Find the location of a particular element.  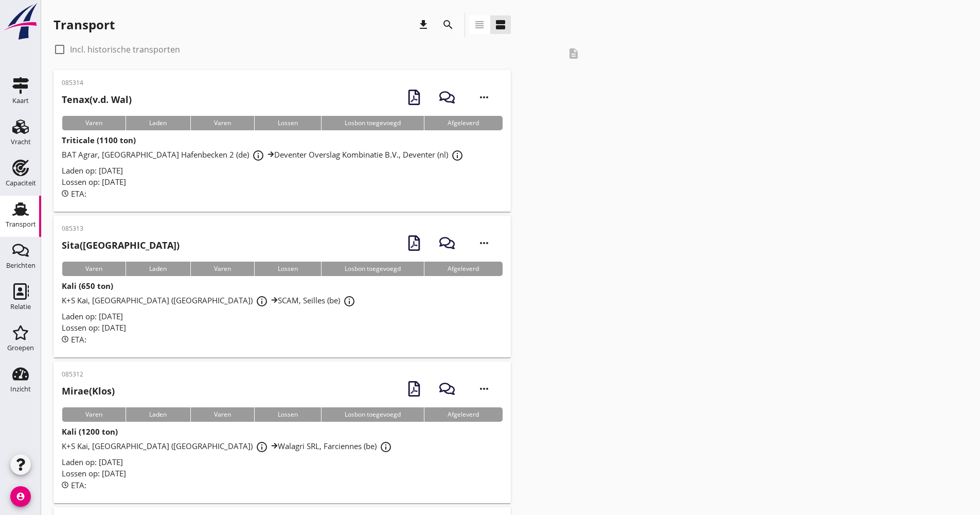

strong: Kali (1200 ton) is located at coordinates (89, 431).